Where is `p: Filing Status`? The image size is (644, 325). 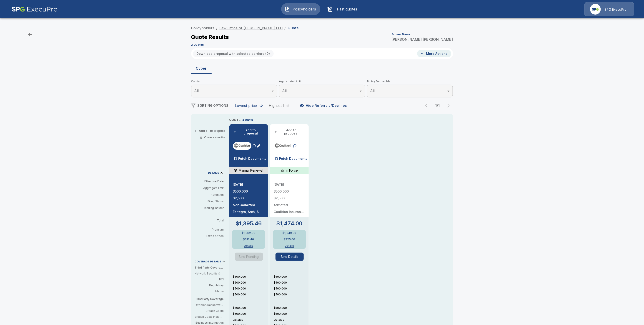 p: Filing Status is located at coordinates (209, 201).